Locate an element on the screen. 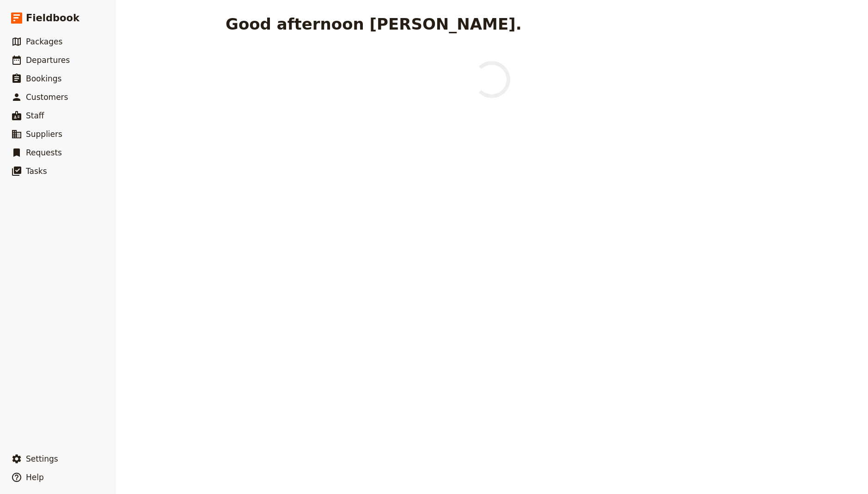  span: Help is located at coordinates (35, 477).